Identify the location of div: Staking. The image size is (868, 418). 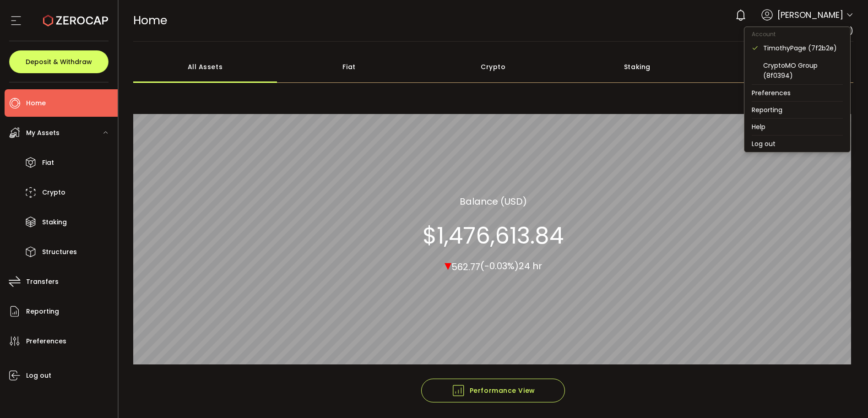
(637, 67).